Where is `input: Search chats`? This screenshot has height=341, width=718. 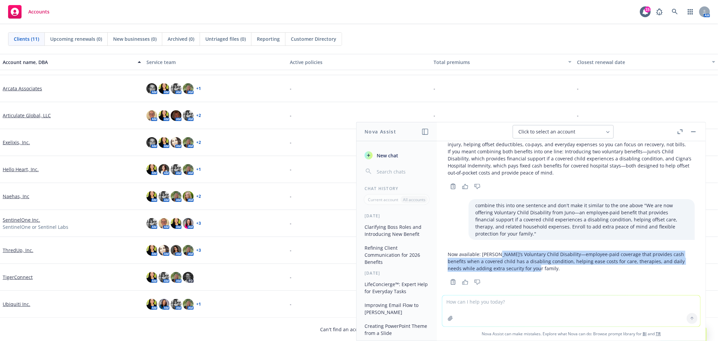
input: Search chats is located at coordinates (402, 171).